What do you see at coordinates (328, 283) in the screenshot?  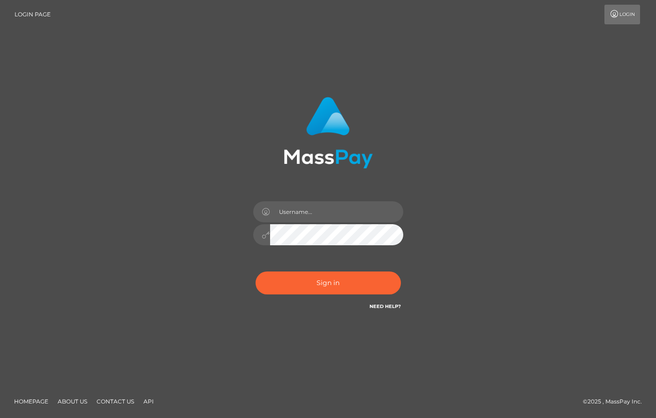 I see `button: Sign in` at bounding box center [328, 283].